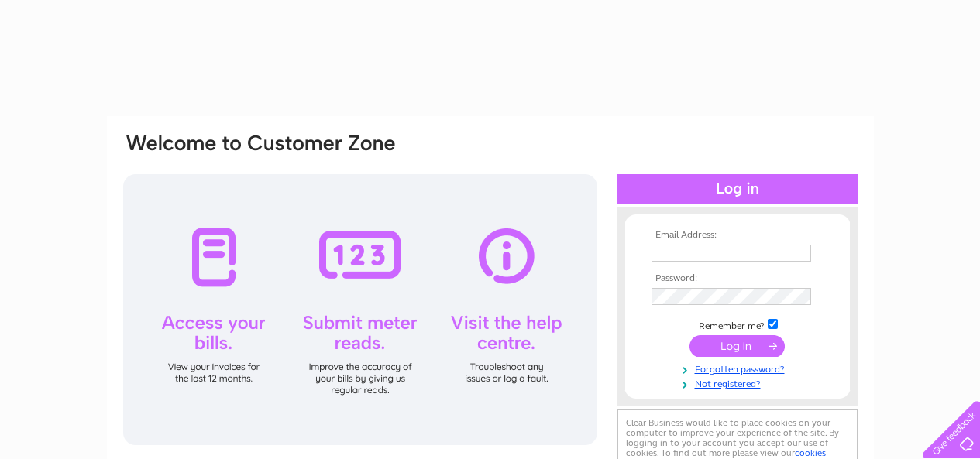 The width and height of the screenshot is (980, 459). I want to click on th: Password:, so click(738, 279).